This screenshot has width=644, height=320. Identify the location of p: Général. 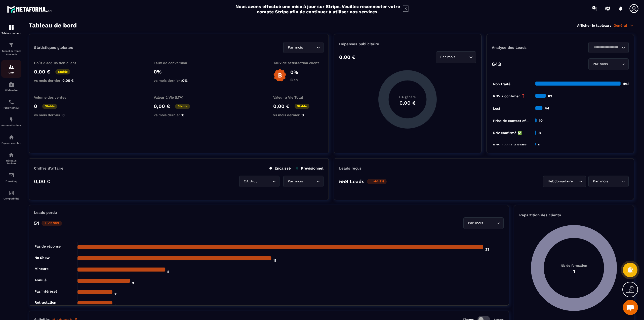
(624, 25).